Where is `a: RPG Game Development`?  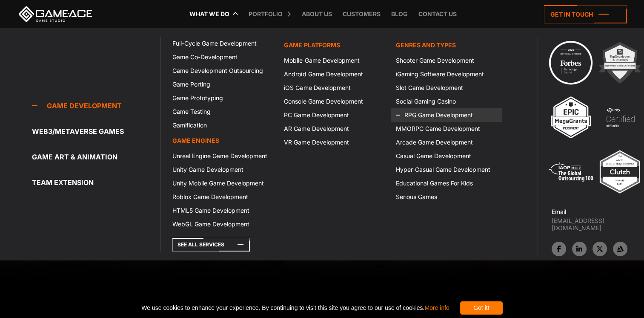
a: RPG Game Development is located at coordinates (447, 115).